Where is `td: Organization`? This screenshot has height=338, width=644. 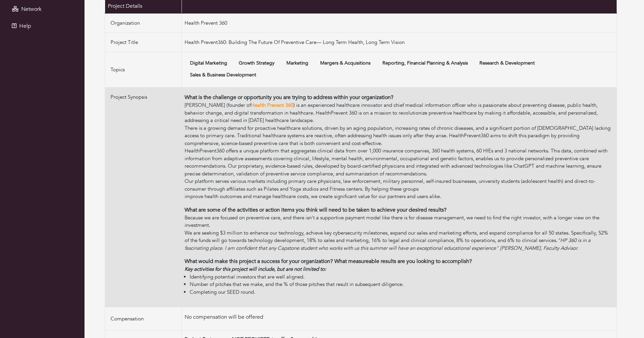
td: Organization is located at coordinates (143, 23).